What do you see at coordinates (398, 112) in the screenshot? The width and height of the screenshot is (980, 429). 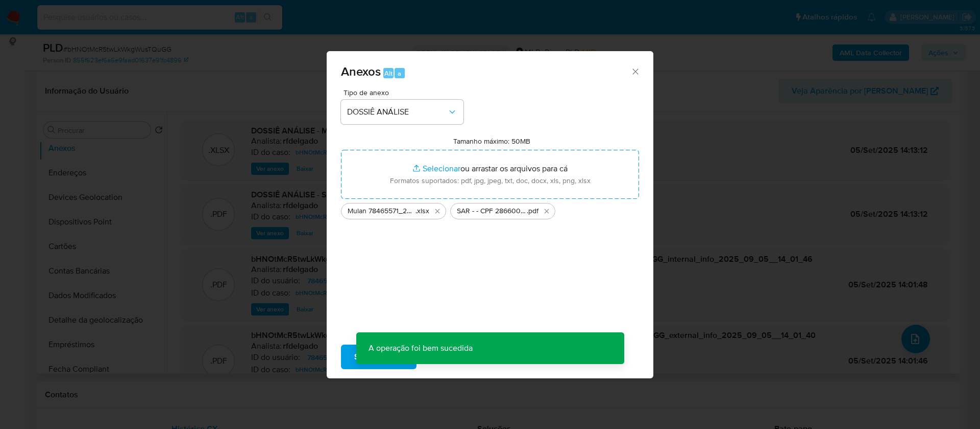 I see `span: DOSSIÊ ANÁLISE` at bounding box center [398, 112].